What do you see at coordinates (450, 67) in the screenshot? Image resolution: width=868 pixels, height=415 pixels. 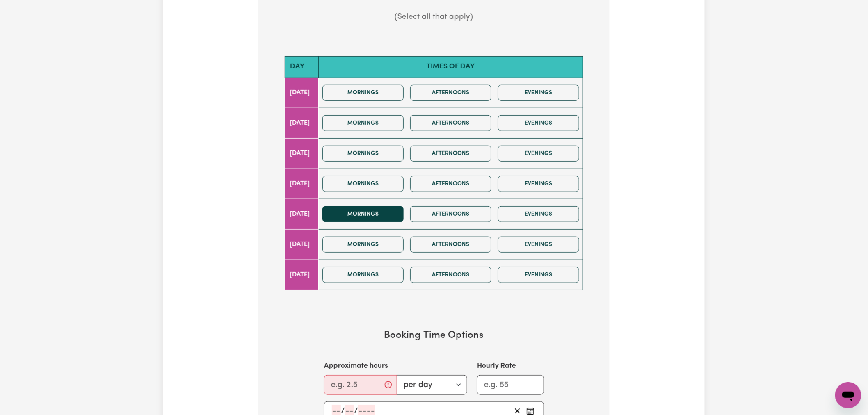 I see `th: Times of day` at bounding box center [450, 67].